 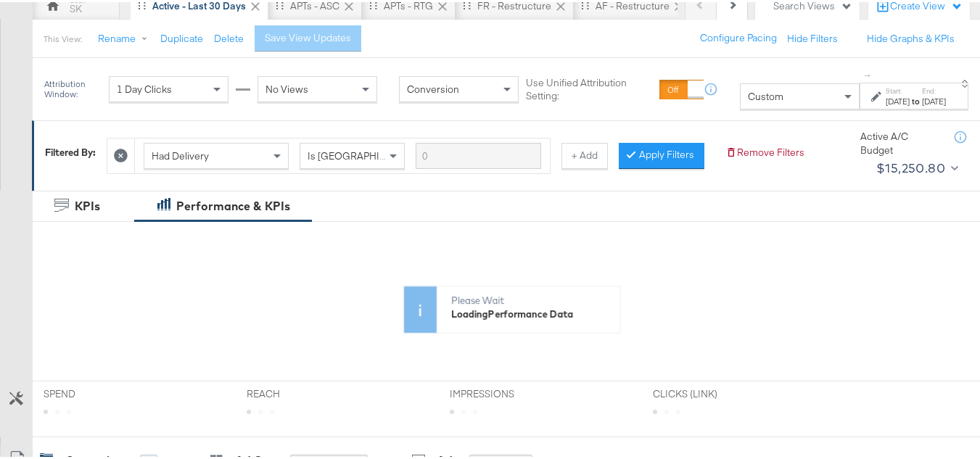 What do you see at coordinates (911, 166) in the screenshot?
I see `div: $15,250.80` at bounding box center [911, 166].